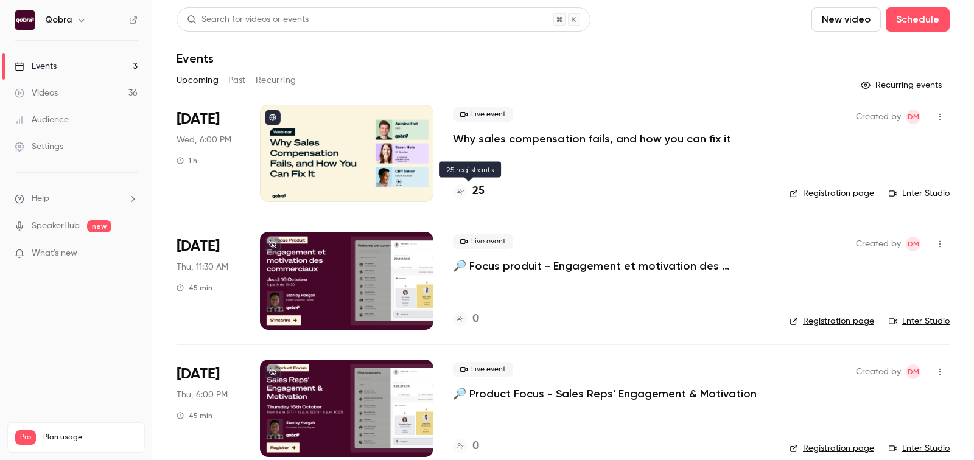 The image size is (974, 460). Describe the element at coordinates (902, 85) in the screenshot. I see `button: Recurring events` at that location.